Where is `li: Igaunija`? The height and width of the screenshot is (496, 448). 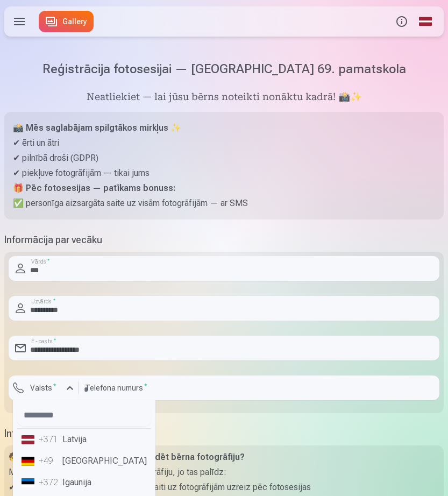 li: Igaunija is located at coordinates (84, 483).